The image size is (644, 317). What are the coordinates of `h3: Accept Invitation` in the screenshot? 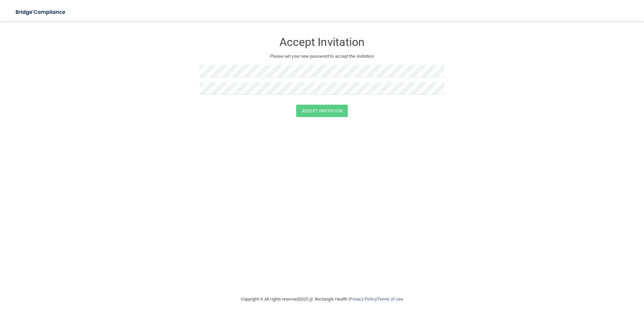 It's located at (322, 42).